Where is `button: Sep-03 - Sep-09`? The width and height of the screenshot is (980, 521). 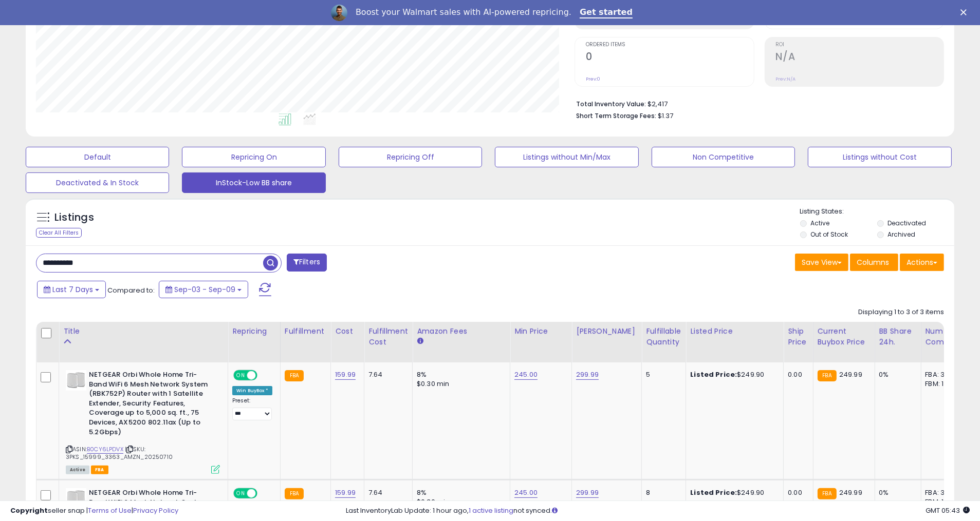 button: Sep-03 - Sep-09 is located at coordinates (203, 290).